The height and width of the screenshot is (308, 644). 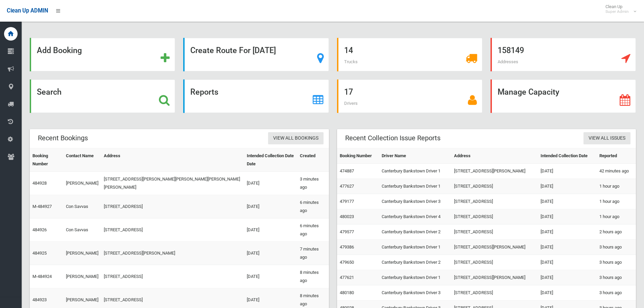 I want to click on a: View All Bookings, so click(x=296, y=138).